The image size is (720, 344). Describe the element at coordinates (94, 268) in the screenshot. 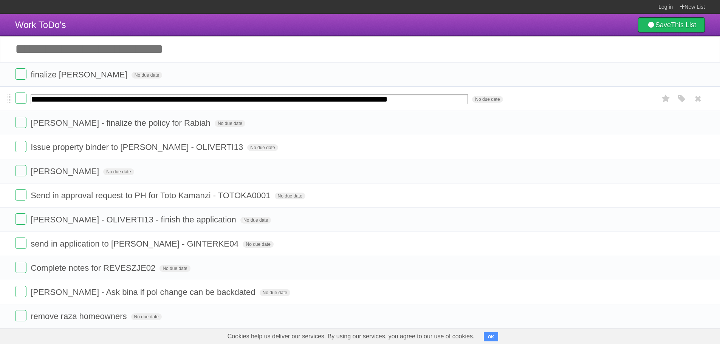

I see `span: Complete notes for REVESZJE02` at that location.